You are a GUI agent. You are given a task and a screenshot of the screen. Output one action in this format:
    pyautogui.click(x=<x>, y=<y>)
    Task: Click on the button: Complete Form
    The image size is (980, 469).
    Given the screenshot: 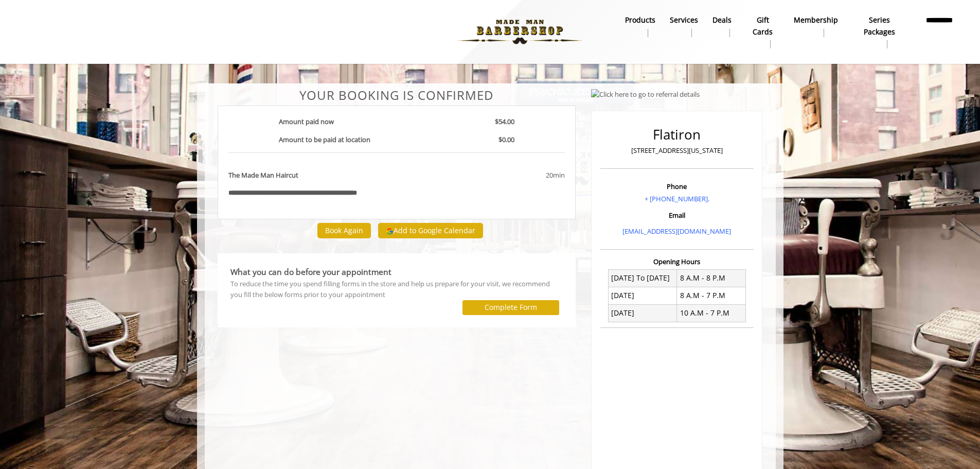 What is the action you would take?
    pyautogui.click(x=511, y=307)
    